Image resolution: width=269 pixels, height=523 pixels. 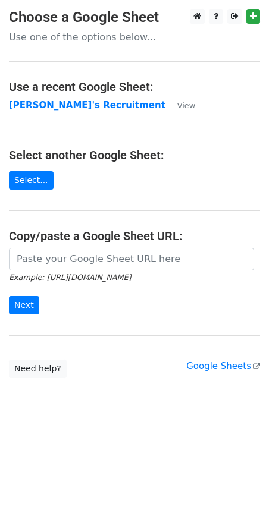 I want to click on a: Google Sheets, so click(x=223, y=366).